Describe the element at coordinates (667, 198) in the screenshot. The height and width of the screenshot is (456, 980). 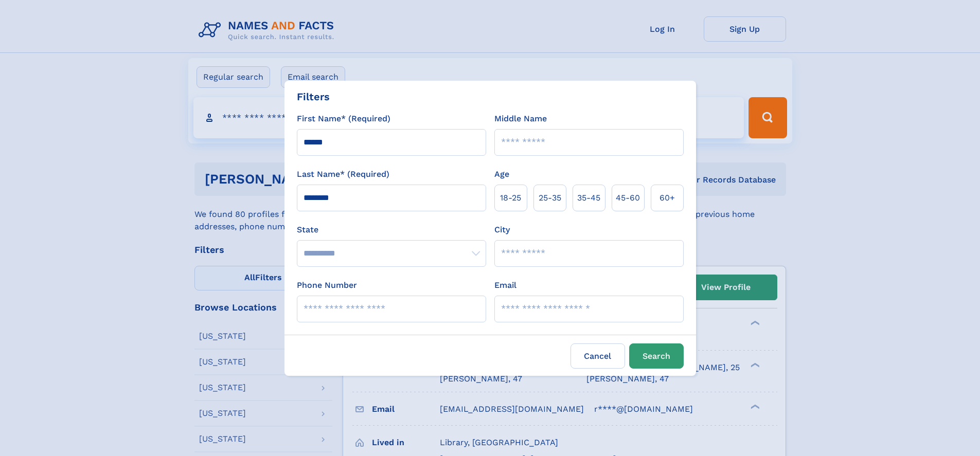
I see `span: 60+` at that location.